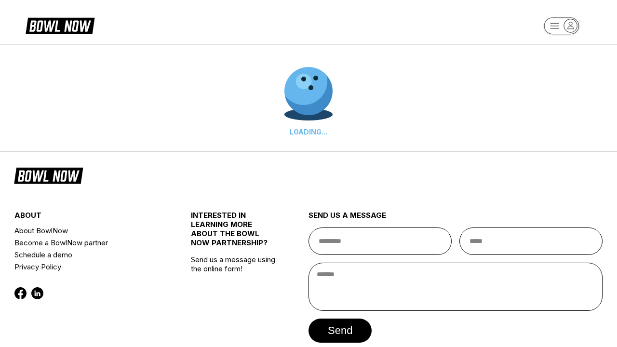 Image resolution: width=617 pixels, height=347 pixels. Describe the element at coordinates (88, 218) in the screenshot. I see `div: about` at that location.